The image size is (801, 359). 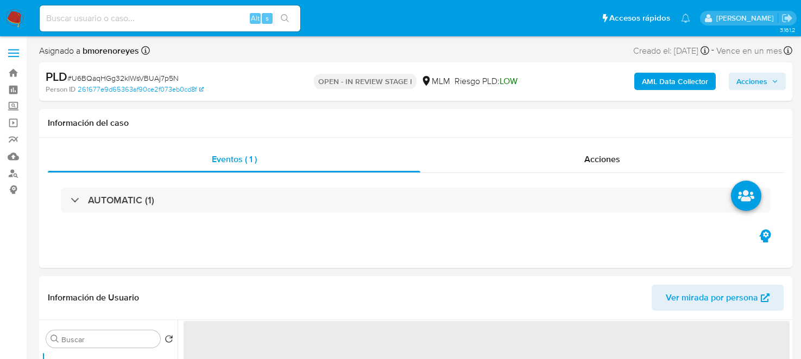 What do you see at coordinates (267, 18) in the screenshot?
I see `span: s` at bounding box center [267, 18].